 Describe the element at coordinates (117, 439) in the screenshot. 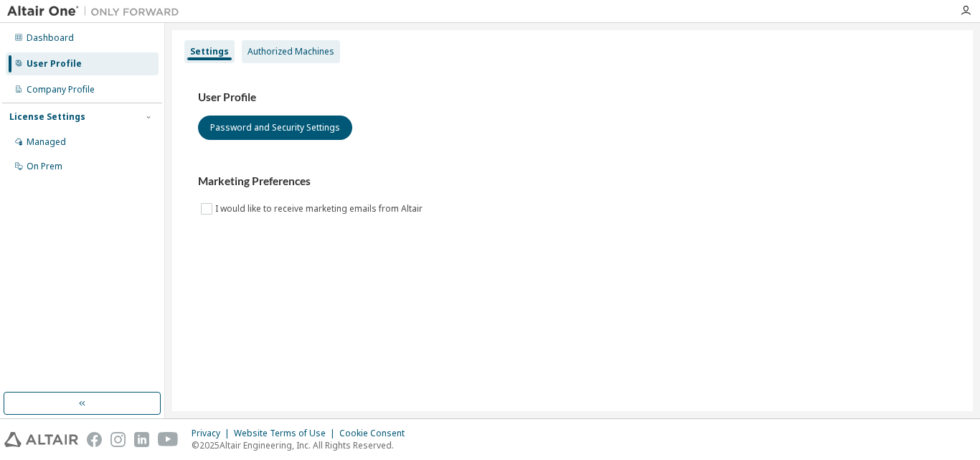

I see `img: instagram.svg` at that location.